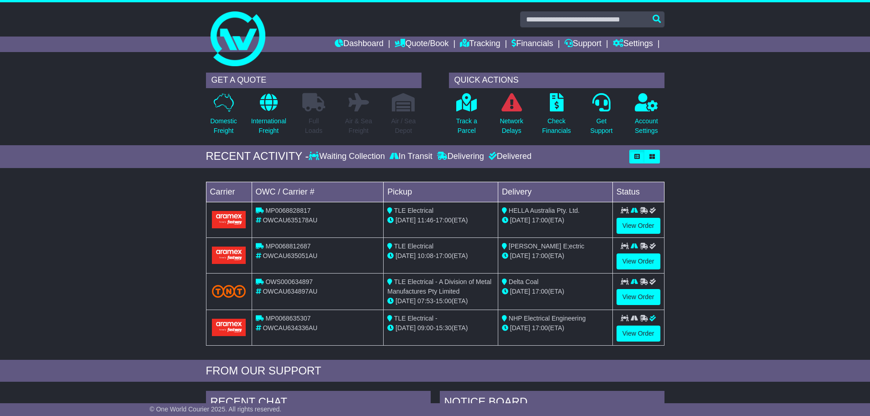 Image resolution: width=870 pixels, height=416 pixels. What do you see at coordinates (290, 328) in the screenshot?
I see `span: OWCAU634336AU` at bounding box center [290, 328].